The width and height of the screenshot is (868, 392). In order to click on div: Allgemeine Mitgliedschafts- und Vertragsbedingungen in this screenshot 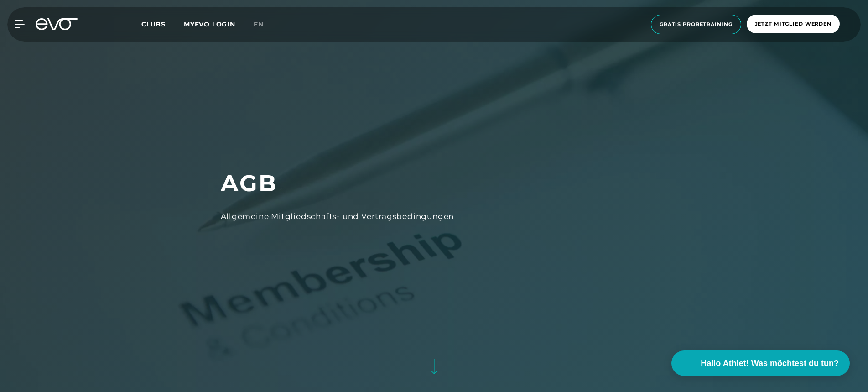, I will do `click(434, 216)`.